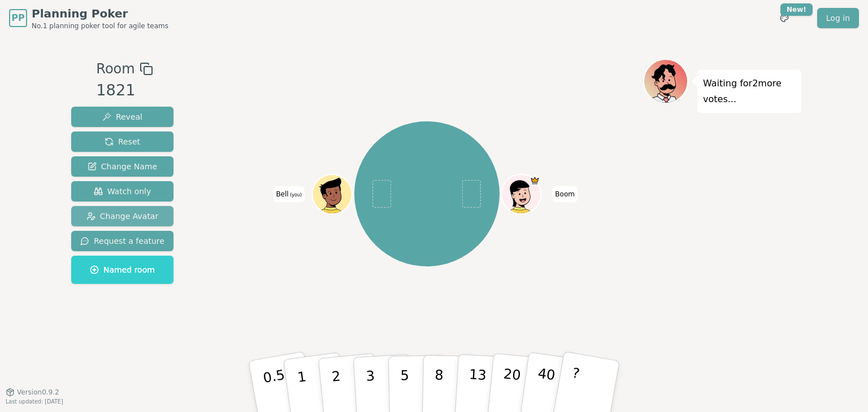  Describe the element at coordinates (123, 216) in the screenshot. I see `span: Change Avatar` at that location.